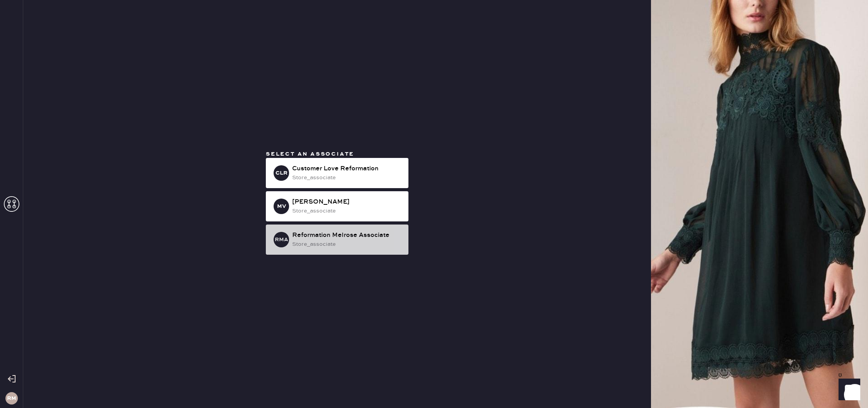  What do you see at coordinates (347, 169) in the screenshot?
I see `div: Customer Love Reformation` at bounding box center [347, 169].